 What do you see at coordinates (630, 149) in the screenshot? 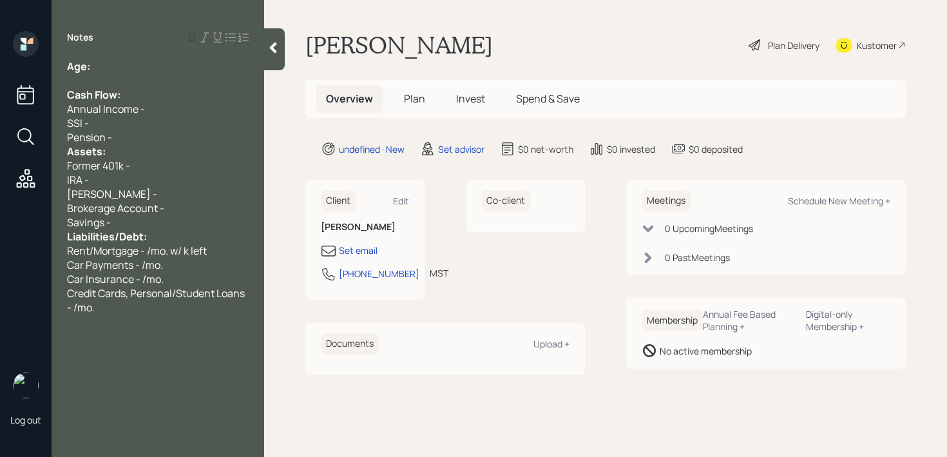
I see `div: $0 invested` at bounding box center [630, 149].